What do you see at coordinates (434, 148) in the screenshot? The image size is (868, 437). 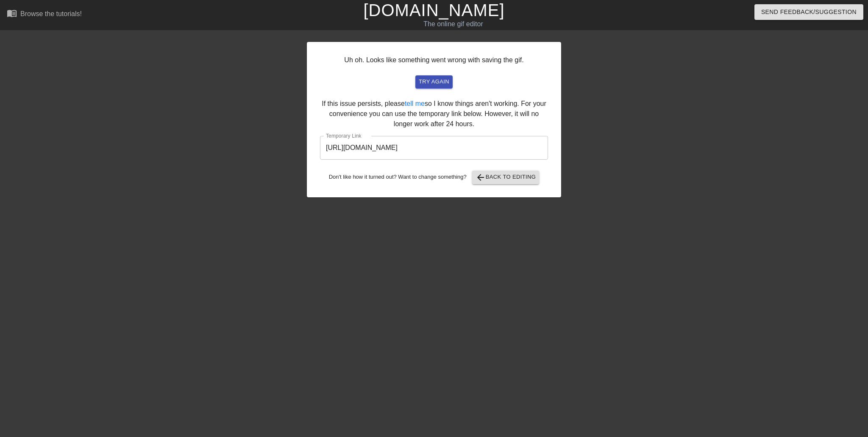 I see `input: bare` at bounding box center [434, 148].